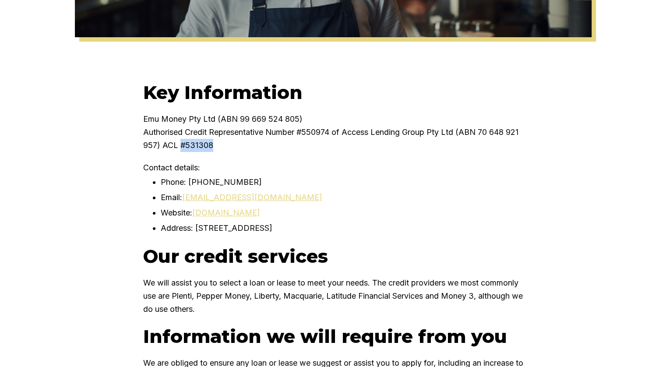  Describe the element at coordinates (333, 256) in the screenshot. I see `h2: Our credit services` at that location.